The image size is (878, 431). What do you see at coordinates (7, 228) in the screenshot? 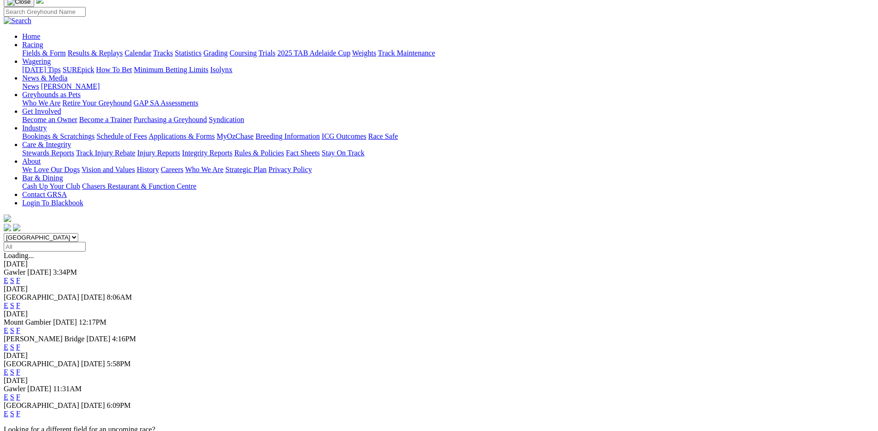
I see `img: facebook.svg` at bounding box center [7, 228].